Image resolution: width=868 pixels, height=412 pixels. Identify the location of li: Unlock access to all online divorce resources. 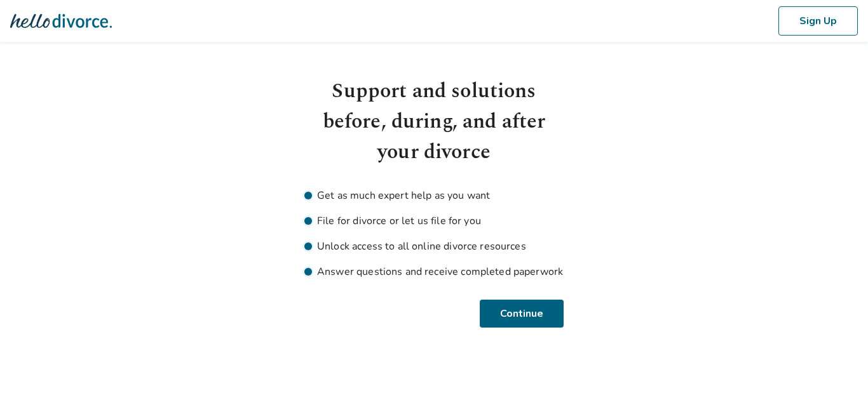
(434, 246).